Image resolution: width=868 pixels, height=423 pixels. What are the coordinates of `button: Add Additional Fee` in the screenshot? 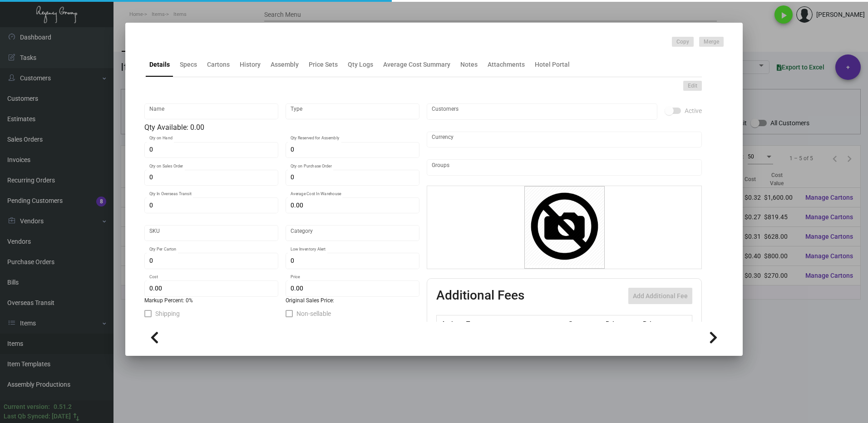 It's located at (660, 296).